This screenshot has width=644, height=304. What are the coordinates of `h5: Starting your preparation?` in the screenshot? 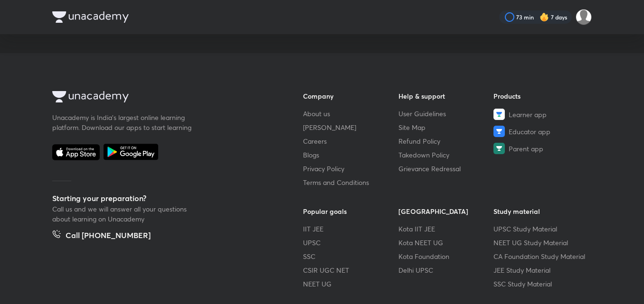 It's located at (163, 199).